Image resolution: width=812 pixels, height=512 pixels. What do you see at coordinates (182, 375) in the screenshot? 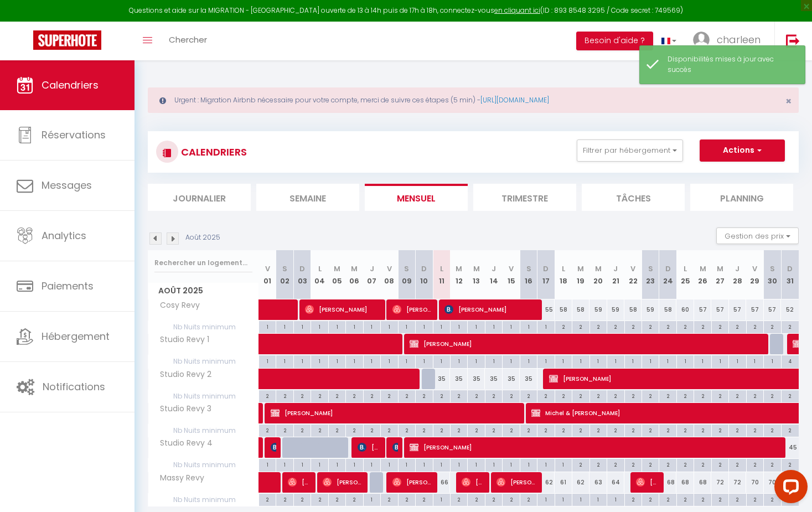
I see `span: Studio Revy 2` at bounding box center [182, 375].